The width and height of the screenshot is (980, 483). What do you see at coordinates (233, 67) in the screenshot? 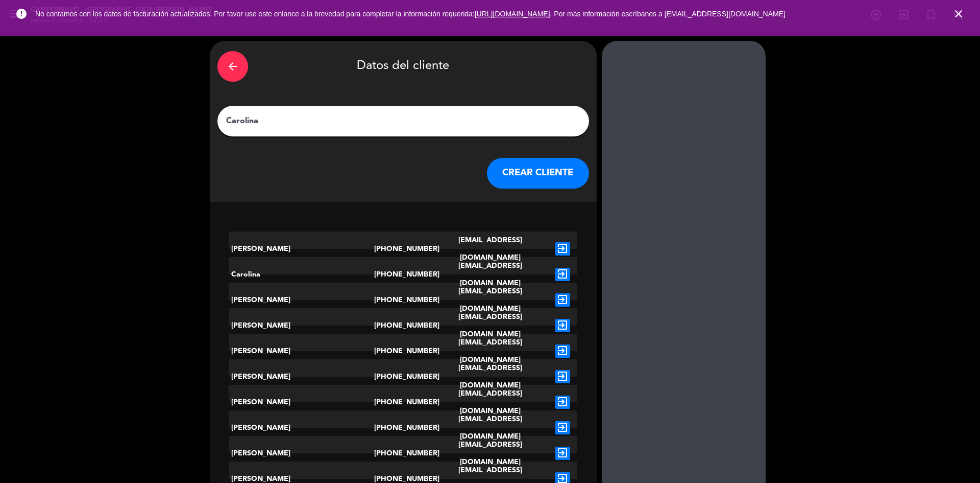
I see `i: arrow_back` at bounding box center [233, 67].